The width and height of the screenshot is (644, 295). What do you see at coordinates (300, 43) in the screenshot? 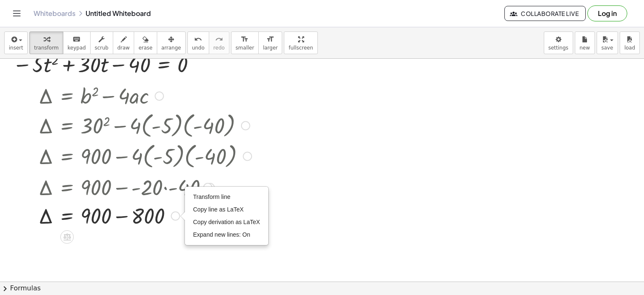
I see `button: fullscreen` at bounding box center [300, 43].